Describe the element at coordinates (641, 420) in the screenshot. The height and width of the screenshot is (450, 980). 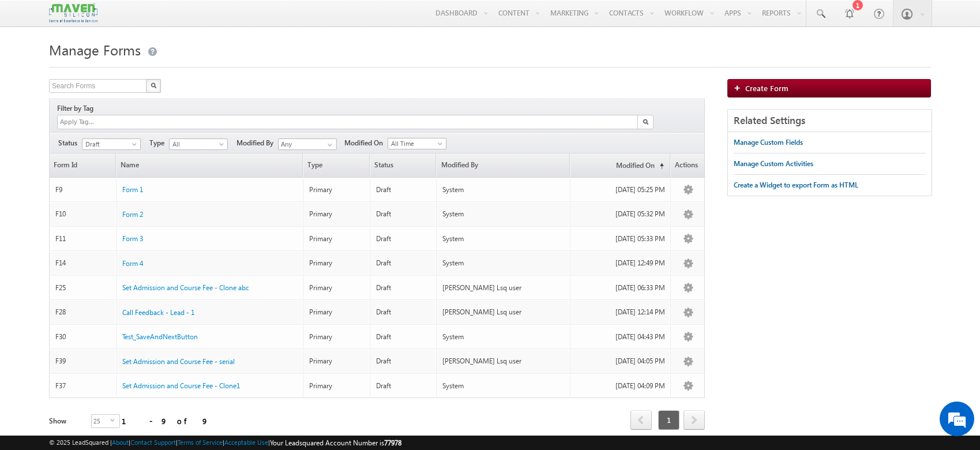
I see `a: prev` at that location.